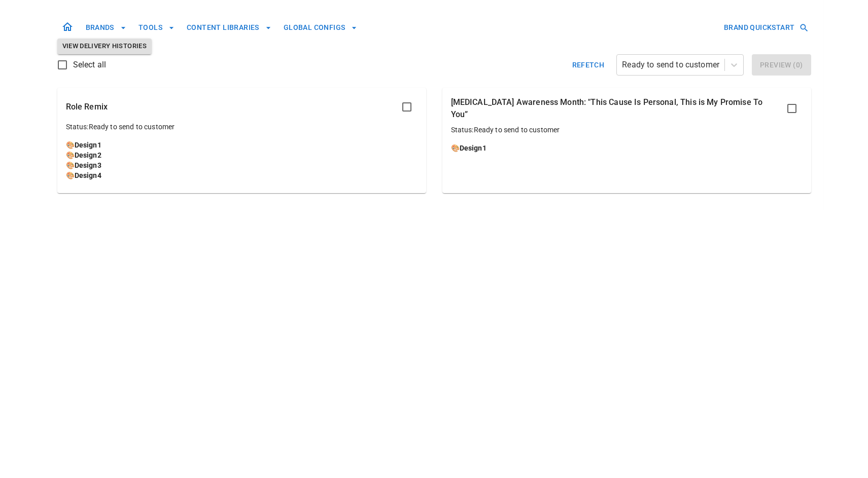 Image resolution: width=868 pixels, height=478 pixels. Describe the element at coordinates (87, 176) in the screenshot. I see `a: Design4` at that location.